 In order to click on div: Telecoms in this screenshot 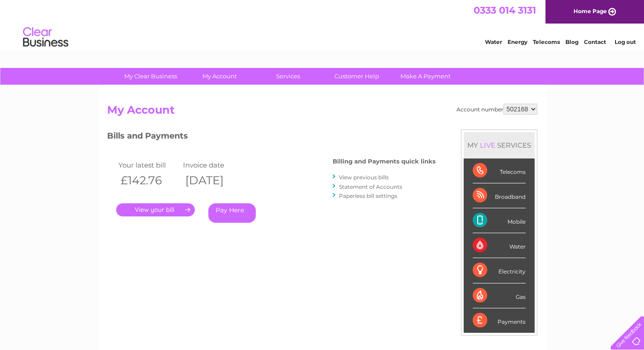, I will do `click(499, 171)`.